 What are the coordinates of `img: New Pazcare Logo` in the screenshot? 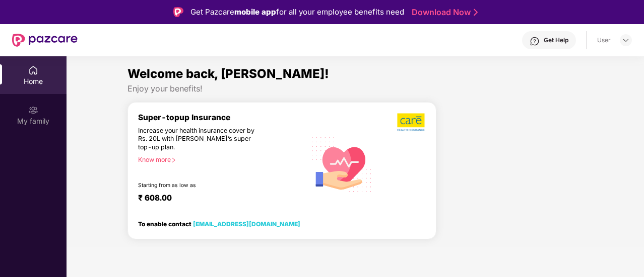 It's located at (45, 40).